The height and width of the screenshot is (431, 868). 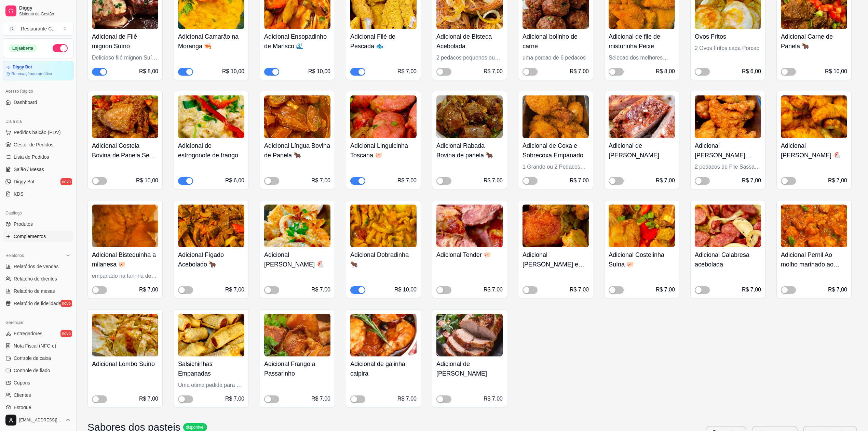 What do you see at coordinates (211, 259) in the screenshot?
I see `h4: Adicional Fígado Acebolado 🐂` at bounding box center [211, 259].